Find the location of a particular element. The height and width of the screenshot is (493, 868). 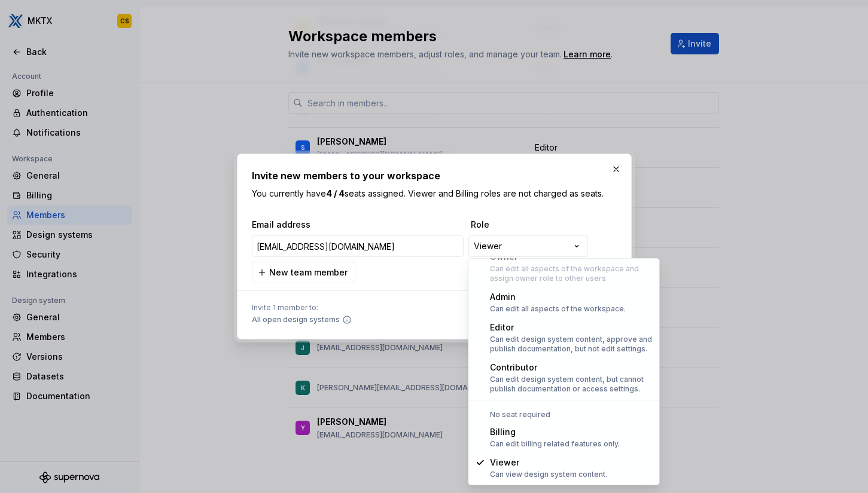

div: Can edit design system content, but cannot publish documentation or access settings. is located at coordinates (572, 384).